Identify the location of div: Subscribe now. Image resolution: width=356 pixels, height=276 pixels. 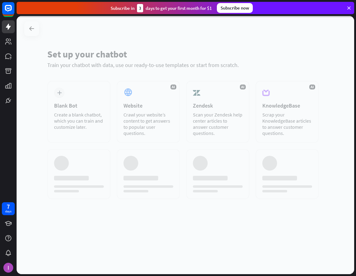
(234, 8).